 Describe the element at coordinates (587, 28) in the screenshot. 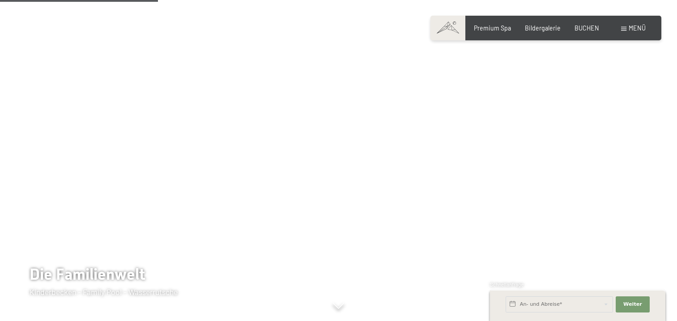

I see `a: BUCHEN` at that location.